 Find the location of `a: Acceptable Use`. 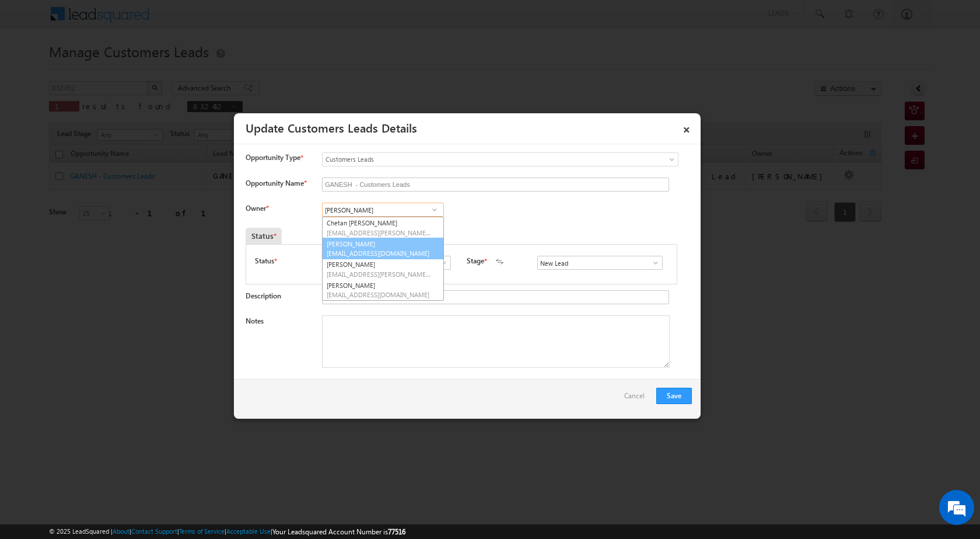

a: Acceptable Use is located at coordinates (248, 531).